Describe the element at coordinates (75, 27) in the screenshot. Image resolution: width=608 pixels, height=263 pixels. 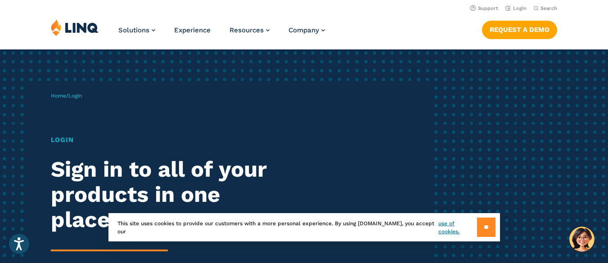
I see `img: LINQ | K‑12 Software` at that location.